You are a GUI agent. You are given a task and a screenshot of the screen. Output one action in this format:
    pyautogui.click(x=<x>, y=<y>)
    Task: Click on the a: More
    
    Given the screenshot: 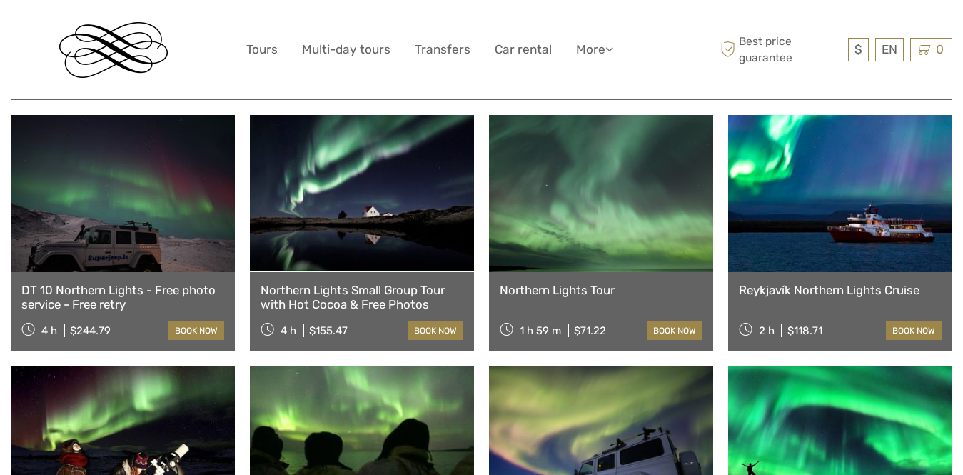 What is the action you would take?
    pyautogui.click(x=594, y=49)
    